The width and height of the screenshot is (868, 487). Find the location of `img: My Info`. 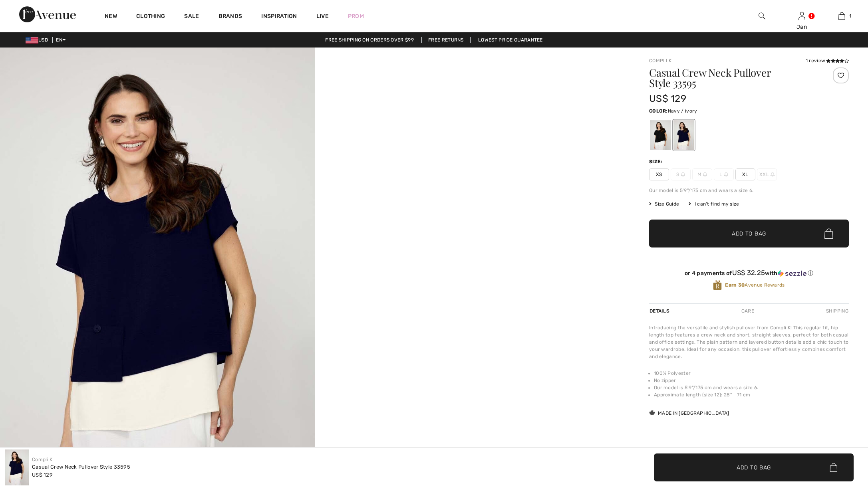

img: My Info is located at coordinates (802, 16).